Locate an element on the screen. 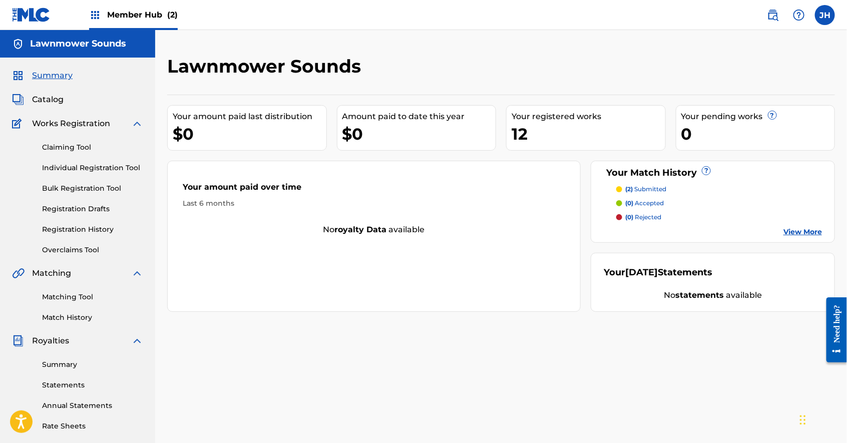 The image size is (847, 443). img: Accounts is located at coordinates (18, 44).